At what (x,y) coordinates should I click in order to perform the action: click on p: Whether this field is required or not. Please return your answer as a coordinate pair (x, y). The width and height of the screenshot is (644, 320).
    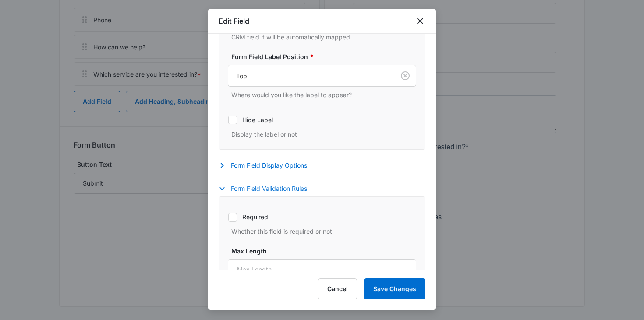
    Looking at the image, I should click on (324, 231).